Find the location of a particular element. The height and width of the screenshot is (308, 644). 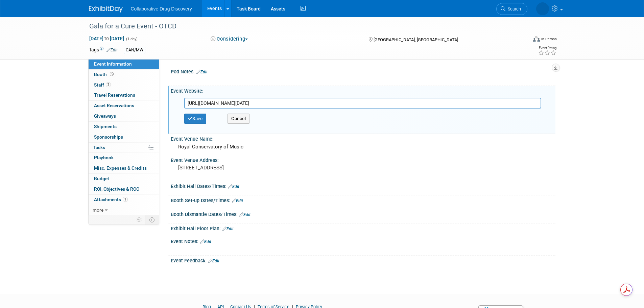

a: Search is located at coordinates (512, 9).